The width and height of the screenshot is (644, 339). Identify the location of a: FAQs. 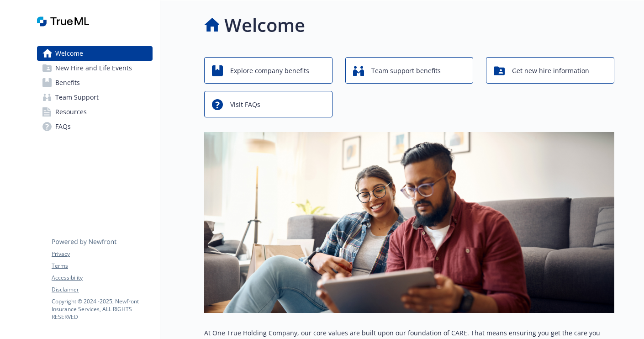
(95, 127).